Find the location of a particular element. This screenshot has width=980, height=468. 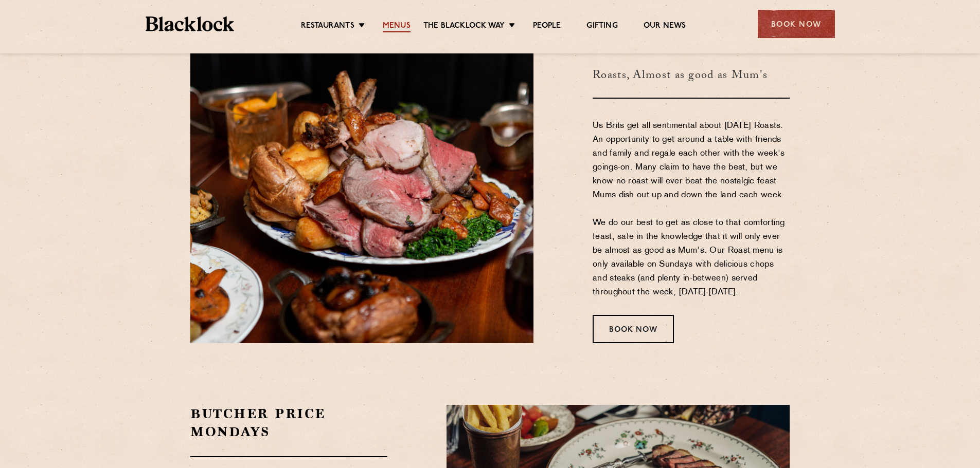

h3: Roasts, Almost as good as Mum's is located at coordinates (691, 75).